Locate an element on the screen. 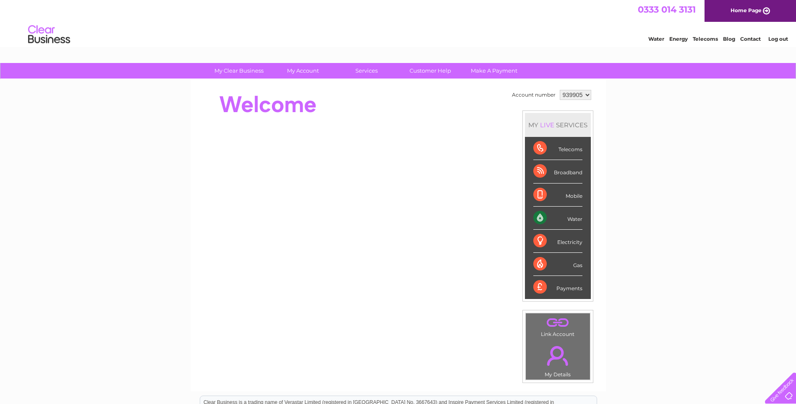 Image resolution: width=796 pixels, height=404 pixels. div: MY SERVICES is located at coordinates (558, 125).